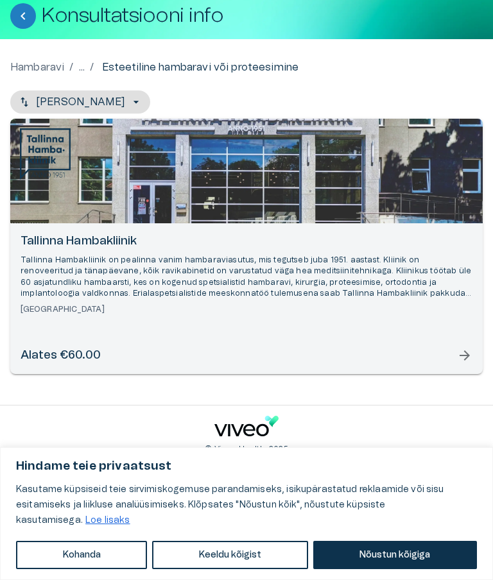 The width and height of the screenshot is (493, 580). I want to click on p: Esteetiline hambaravi või proteesimine, so click(200, 67).